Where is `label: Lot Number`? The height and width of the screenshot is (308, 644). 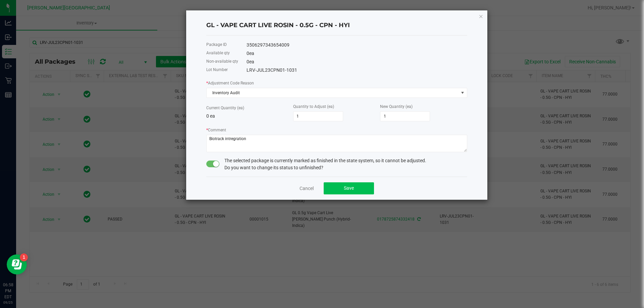
label: Lot Number is located at coordinates (217, 70).